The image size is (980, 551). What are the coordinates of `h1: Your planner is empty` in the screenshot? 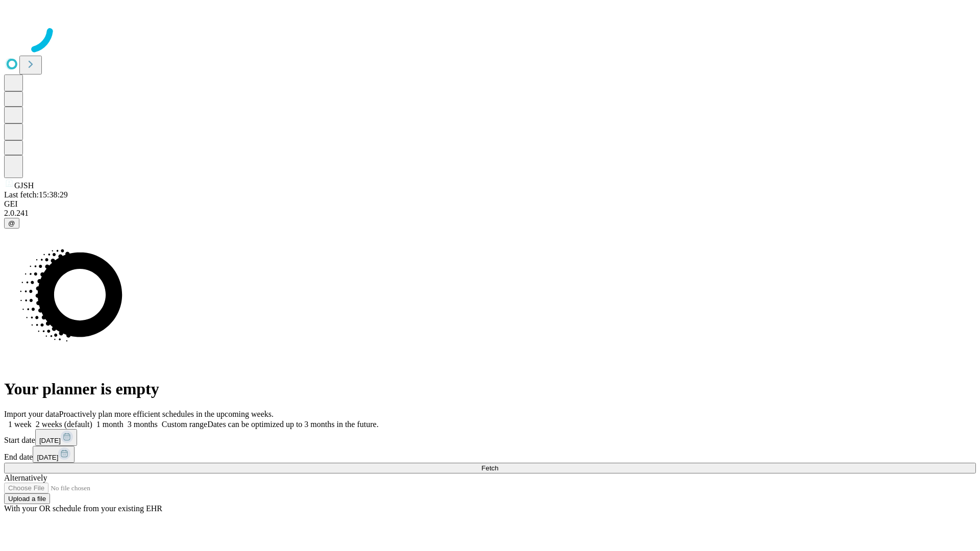 It's located at (490, 389).